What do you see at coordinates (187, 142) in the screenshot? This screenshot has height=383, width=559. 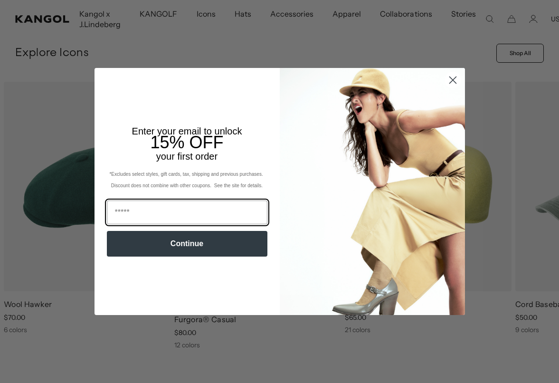 I see `span: 15% OFF` at bounding box center [187, 142].